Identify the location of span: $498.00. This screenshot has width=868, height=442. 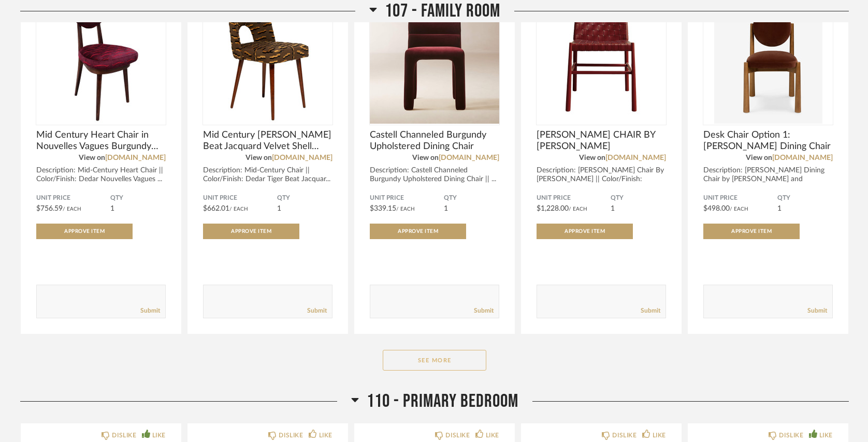
(717, 209).